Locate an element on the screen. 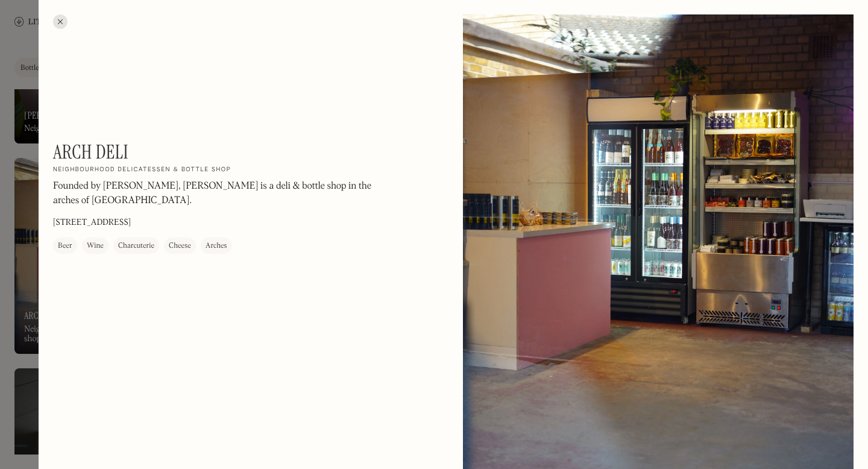  h2: Neighbourhood delicatessen & bottle shop is located at coordinates (141, 171).